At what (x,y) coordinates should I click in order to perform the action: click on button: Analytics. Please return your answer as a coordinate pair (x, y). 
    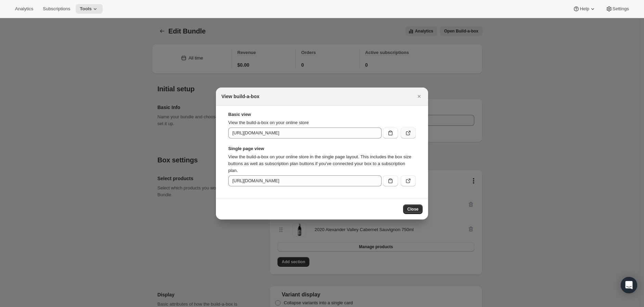
    Looking at the image, I should click on (24, 9).